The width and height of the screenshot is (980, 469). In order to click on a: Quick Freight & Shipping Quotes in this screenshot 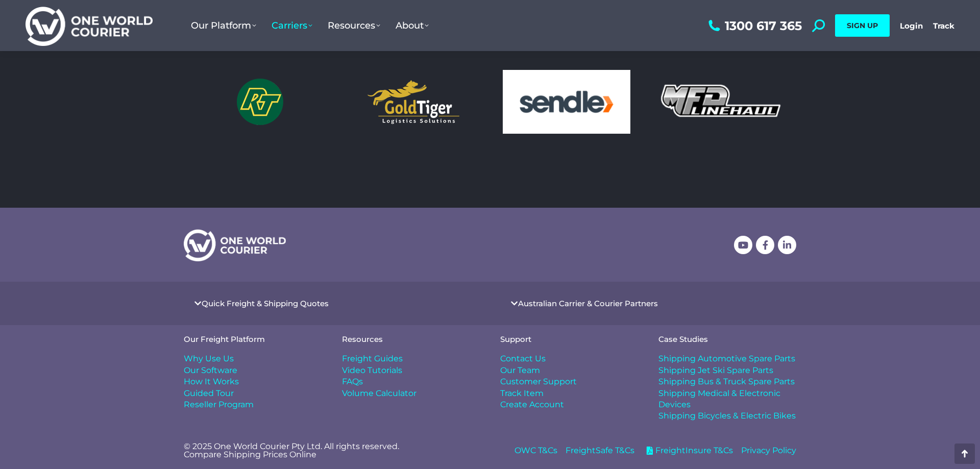, I will do `click(265, 303)`.